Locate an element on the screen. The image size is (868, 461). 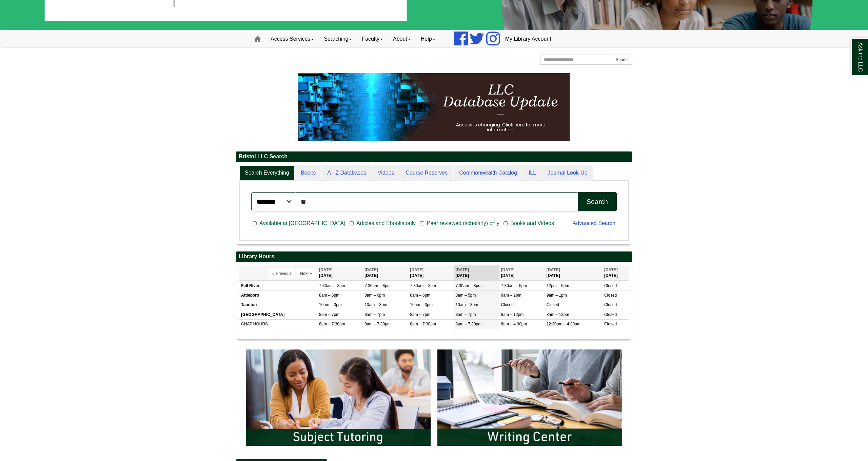
img: Subject Tutoring Information is located at coordinates (338, 398).